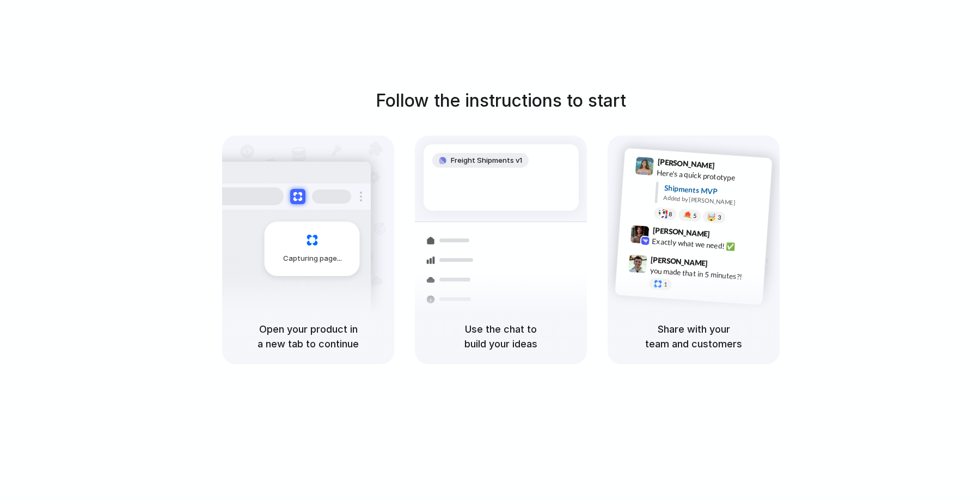 This screenshot has height=502, width=980. Describe the element at coordinates (706, 245) in the screenshot. I see `div: Exactly what we need! ✅` at that location.